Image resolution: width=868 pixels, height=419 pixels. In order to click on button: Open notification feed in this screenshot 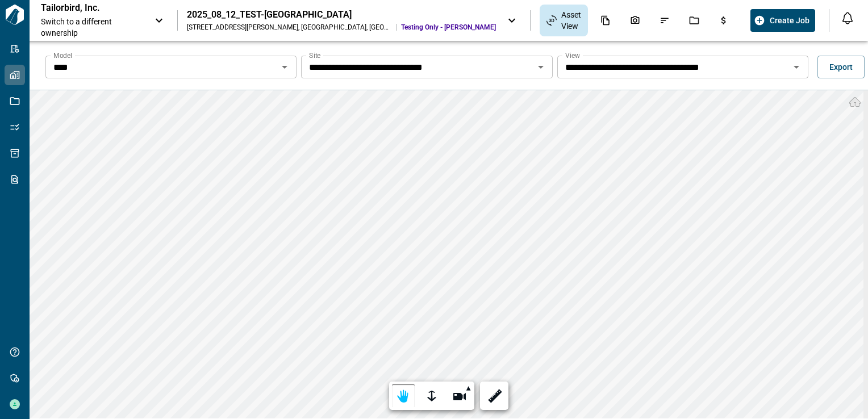, I will do `click(848, 18)`.